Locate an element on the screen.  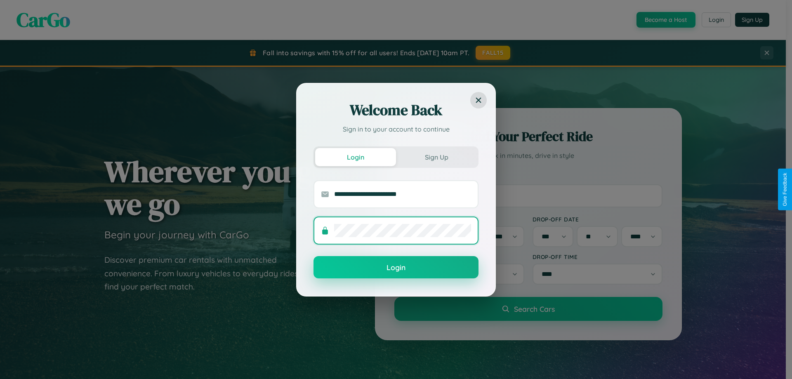
button: Sign Up is located at coordinates (437, 157).